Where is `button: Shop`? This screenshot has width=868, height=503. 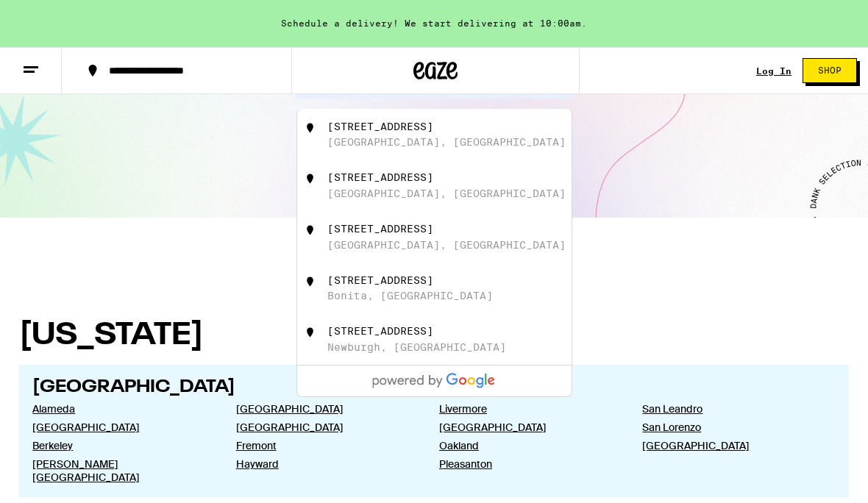 button: Shop is located at coordinates (830, 71).